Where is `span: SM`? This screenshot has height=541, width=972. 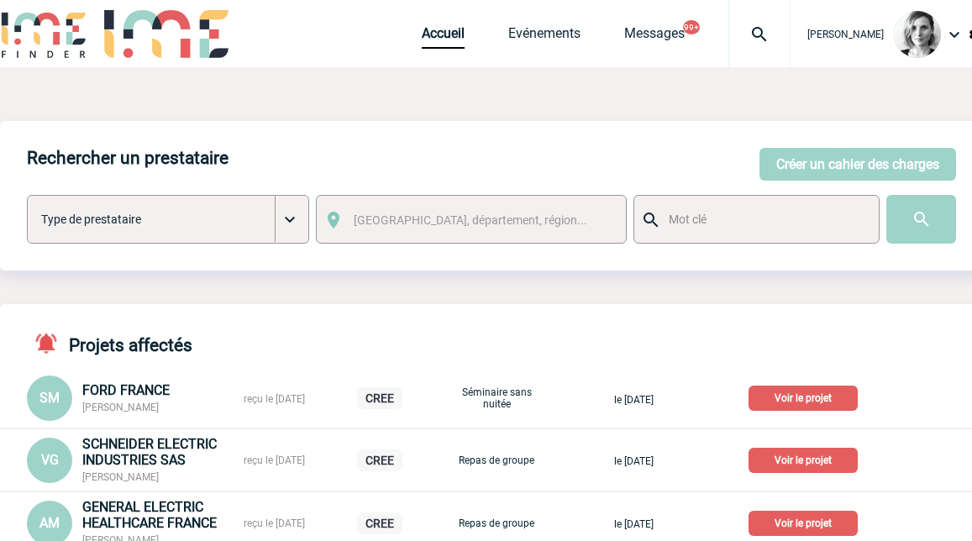 span: SM is located at coordinates (50, 397).